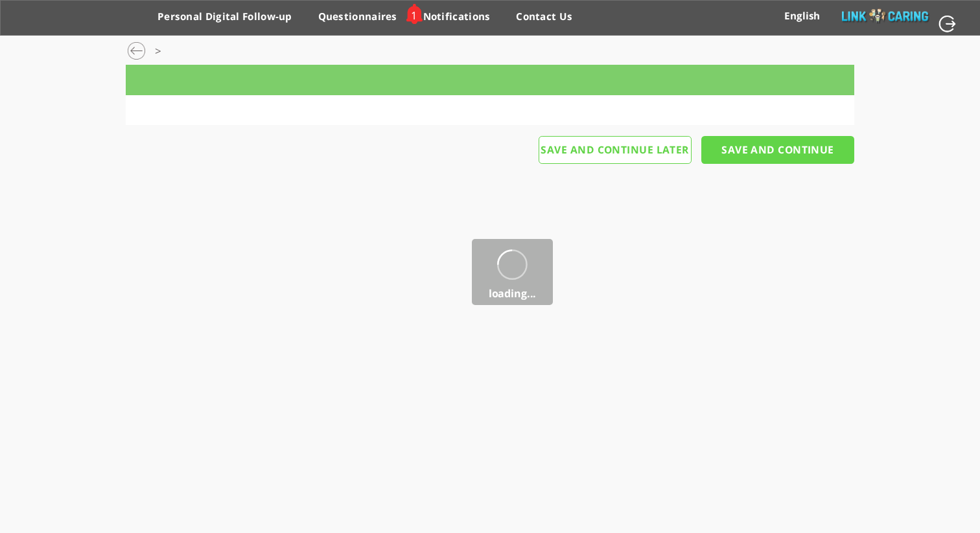 The width and height of the screenshot is (980, 533). Describe the element at coordinates (225, 21) in the screenshot. I see `a: Personal Digital Follow-up` at that location.